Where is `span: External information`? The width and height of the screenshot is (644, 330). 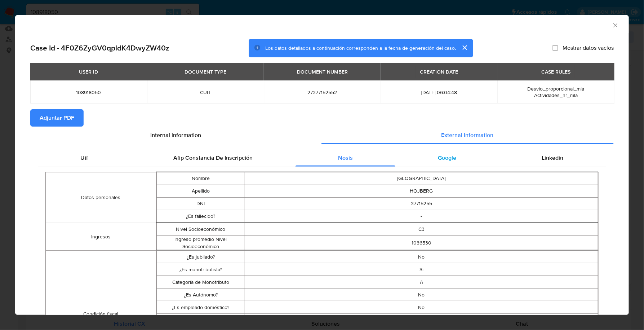 span: External information is located at coordinates (468, 135).